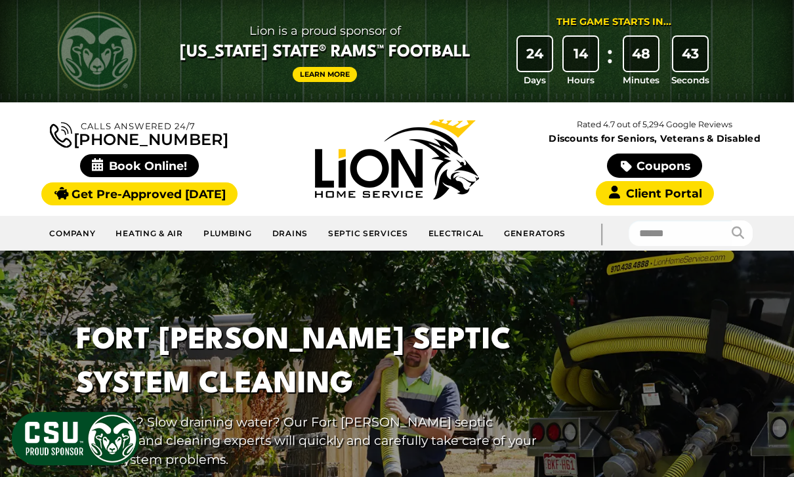  Describe the element at coordinates (655, 193) in the screenshot. I see `a: Client Portal` at that location.